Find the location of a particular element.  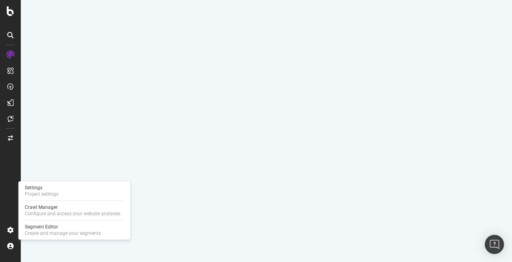

div: Crawl Manager is located at coordinates (72, 208).